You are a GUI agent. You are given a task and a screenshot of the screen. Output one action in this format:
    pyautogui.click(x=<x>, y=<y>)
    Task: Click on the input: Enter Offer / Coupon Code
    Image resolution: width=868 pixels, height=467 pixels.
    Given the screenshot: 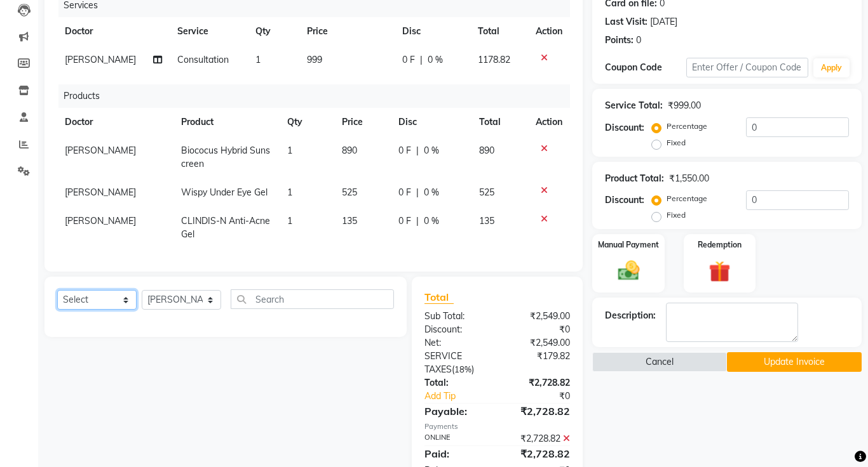 What is the action you would take?
    pyautogui.click(x=747, y=68)
    